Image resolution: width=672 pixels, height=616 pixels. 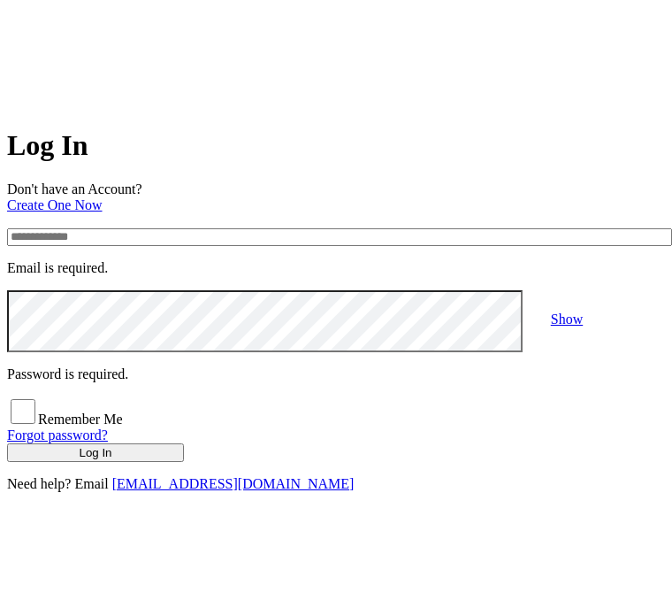 I want to click on a: Create One Now, so click(x=55, y=204).